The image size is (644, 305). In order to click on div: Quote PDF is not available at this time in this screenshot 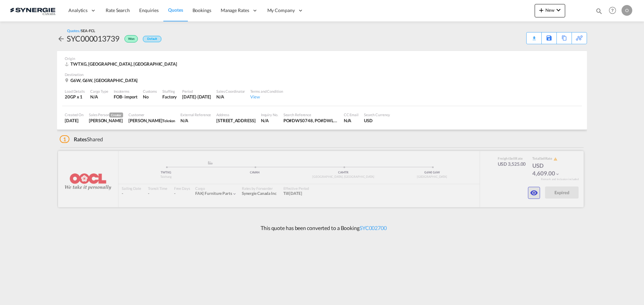, I will do `click(534, 36)`.